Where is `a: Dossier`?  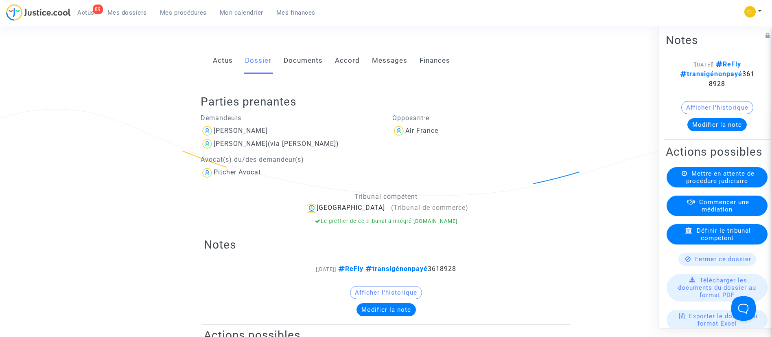 a: Dossier is located at coordinates (258, 61).